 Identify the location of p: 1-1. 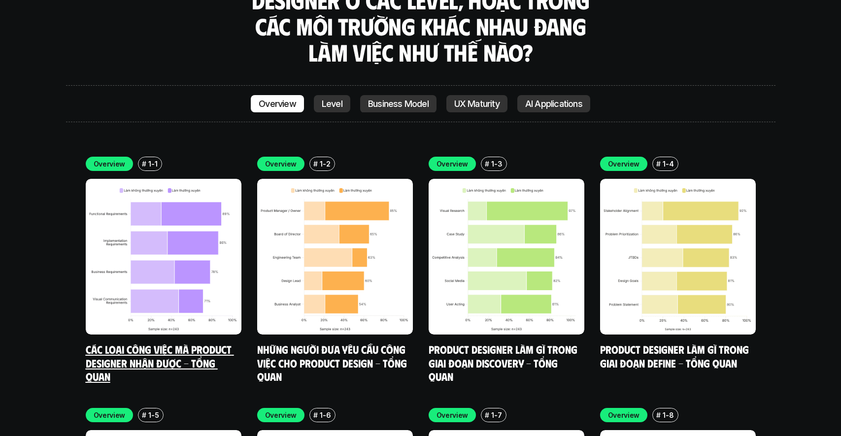
(153, 164).